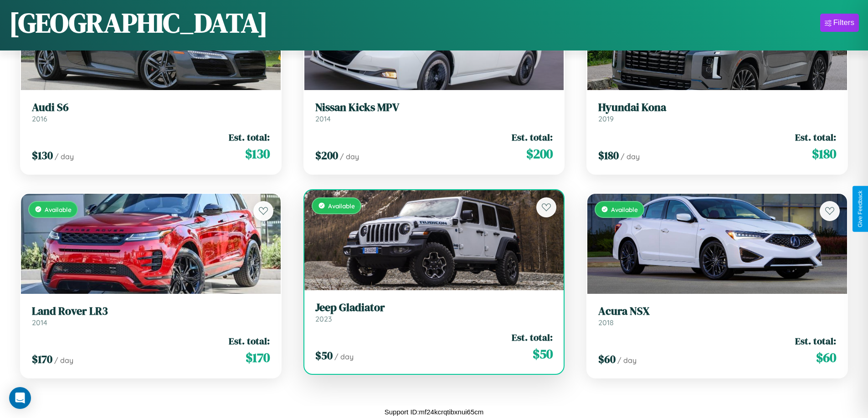  Describe the element at coordinates (434, 412) in the screenshot. I see `p: Support ID: mf24kcrqtibxnui65cm` at that location.